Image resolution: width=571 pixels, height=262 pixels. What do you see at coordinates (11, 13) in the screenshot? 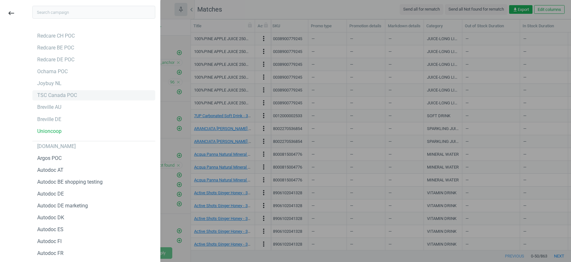
I see `button: keyboard_backspace` at bounding box center [11, 13].